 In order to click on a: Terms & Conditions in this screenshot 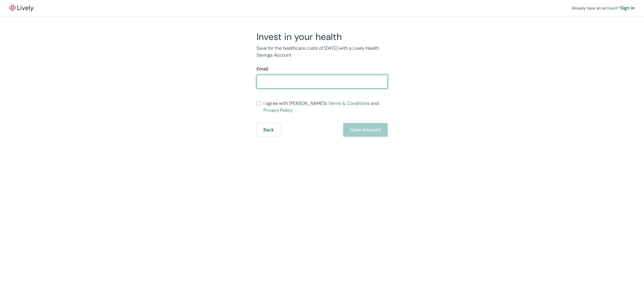, I will do `click(349, 103)`.